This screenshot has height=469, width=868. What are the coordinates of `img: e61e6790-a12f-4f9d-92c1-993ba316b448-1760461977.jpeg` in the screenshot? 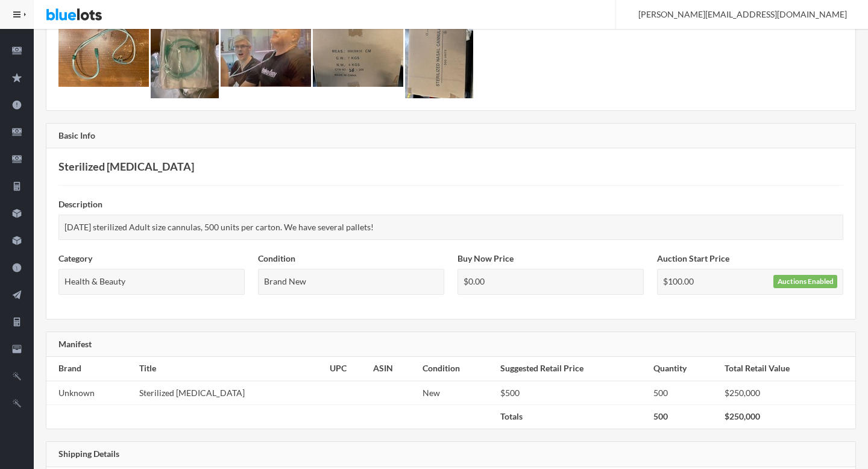 It's located at (103, 53).